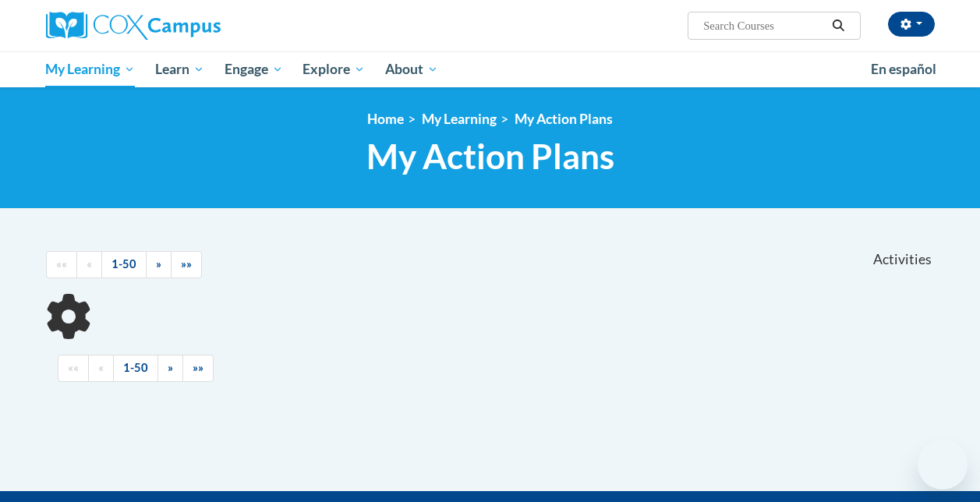 The width and height of the screenshot is (980, 502). I want to click on span: En español, so click(904, 68).